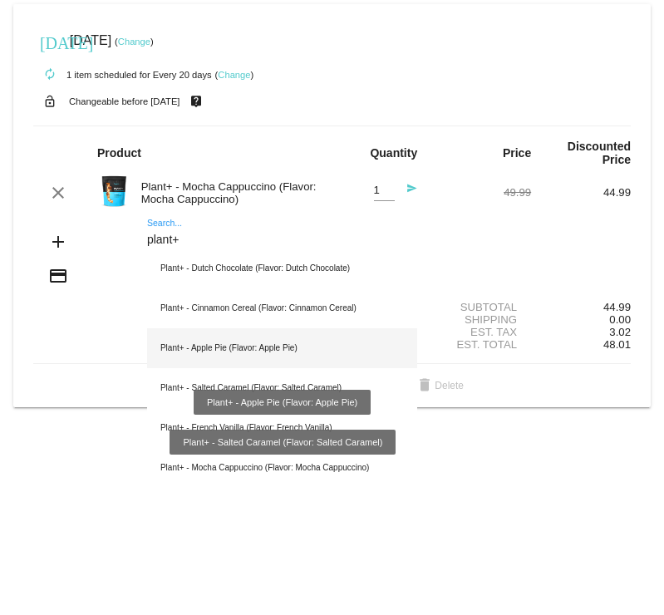 The height and width of the screenshot is (615, 664). What do you see at coordinates (282, 240) in the screenshot?
I see `input: Search...` at bounding box center [282, 240].